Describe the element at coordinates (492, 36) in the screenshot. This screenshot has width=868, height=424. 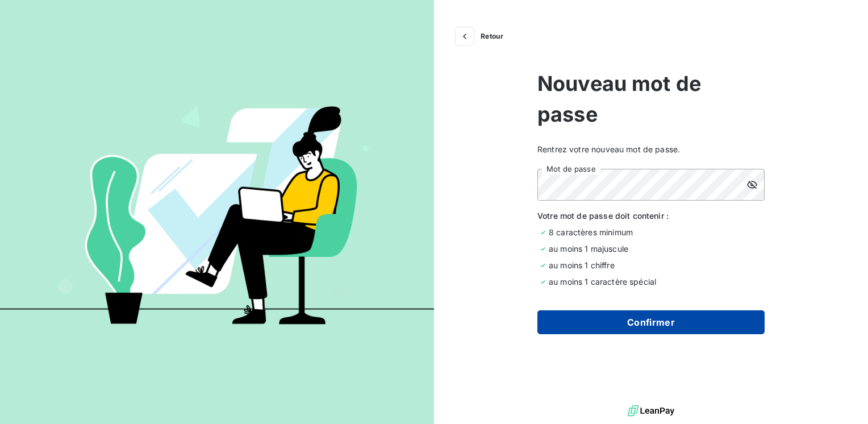
I see `span: Retour` at that location.